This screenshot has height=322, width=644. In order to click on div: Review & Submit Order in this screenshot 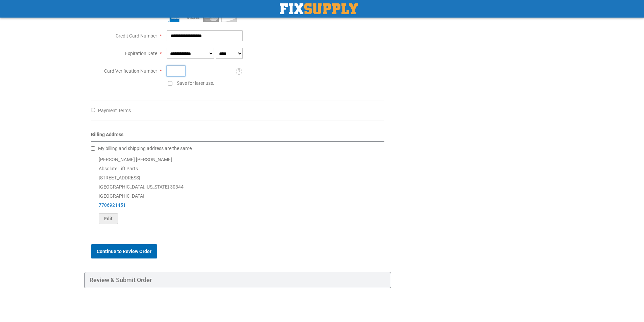, I will do `click(238, 280)`.